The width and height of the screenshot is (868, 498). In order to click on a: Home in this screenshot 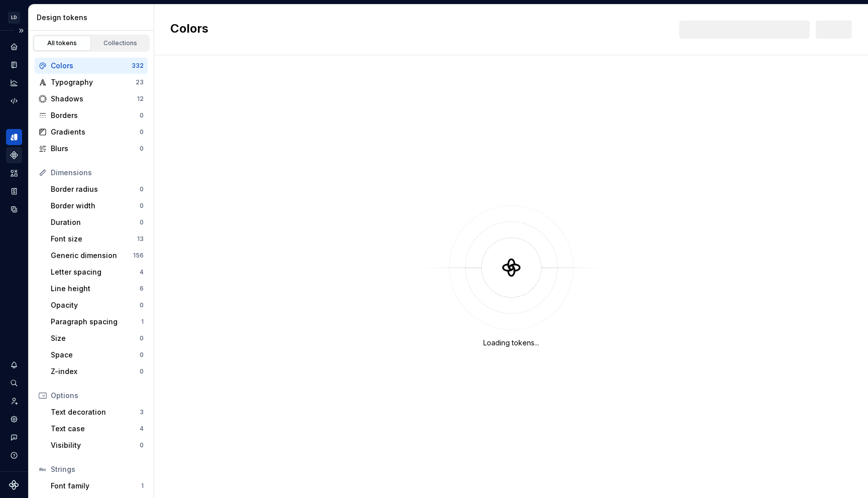, I will do `click(14, 47)`.